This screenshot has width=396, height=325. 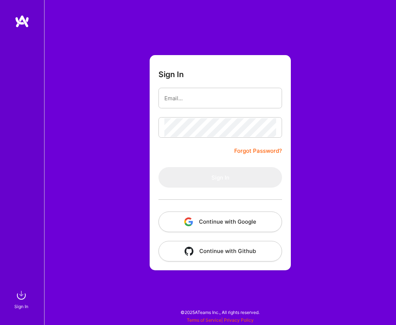 I want to click on img: sign in, so click(x=21, y=296).